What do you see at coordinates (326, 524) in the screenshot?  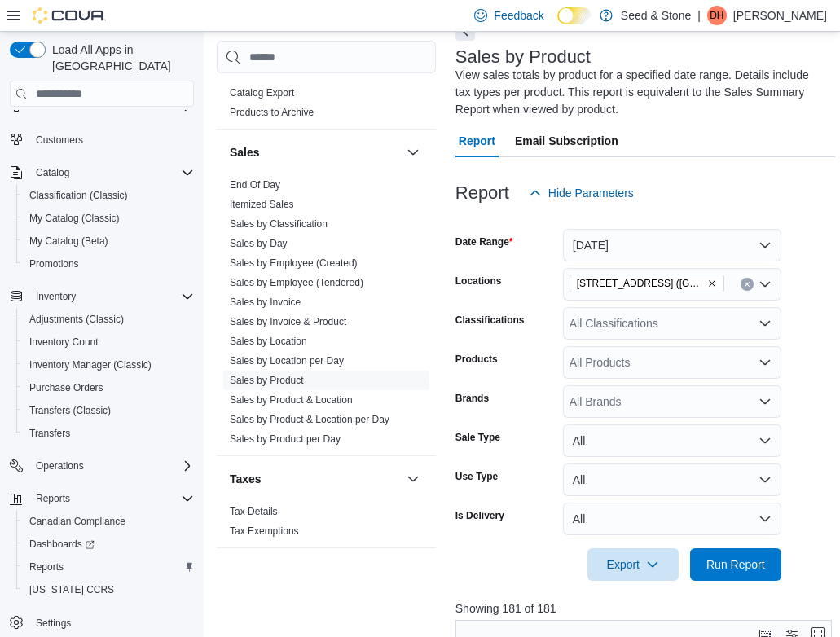 I see `div: Taxes` at bounding box center [326, 524].